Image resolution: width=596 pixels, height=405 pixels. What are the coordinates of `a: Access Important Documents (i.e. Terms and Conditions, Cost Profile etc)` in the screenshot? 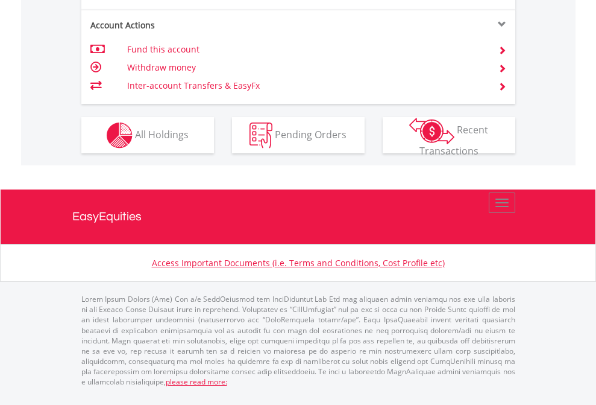 It's located at (298, 262).